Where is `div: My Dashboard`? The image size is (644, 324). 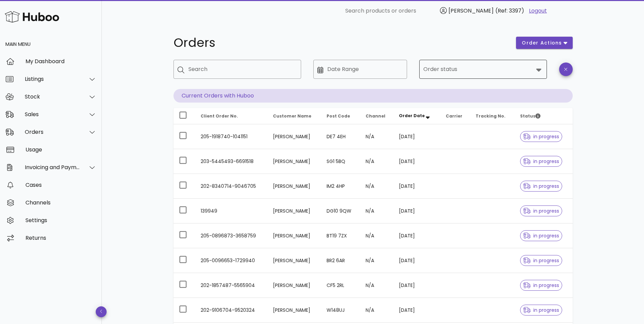
div: My Dashboard is located at coordinates (61, 61).